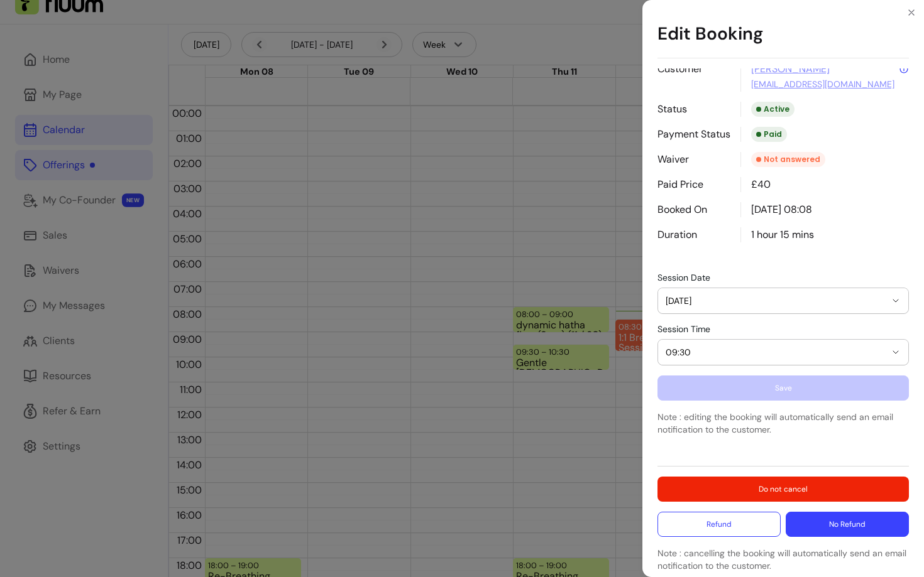  I want to click on p: Note : cancelling the booking will automatically send an email notification to the customer., so click(783, 560).